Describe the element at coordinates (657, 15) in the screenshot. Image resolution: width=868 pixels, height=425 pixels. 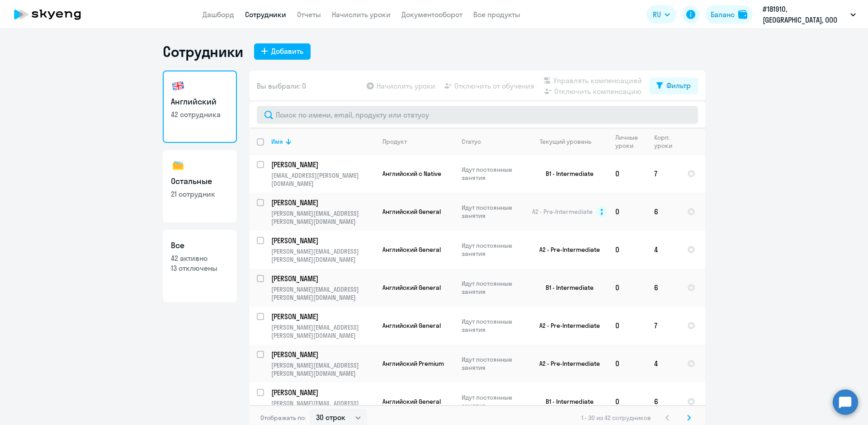
I see `span: RU` at that location.